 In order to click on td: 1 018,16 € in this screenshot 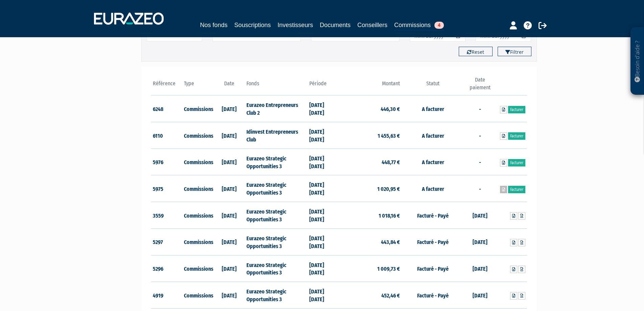, I will do `click(370, 215)`.